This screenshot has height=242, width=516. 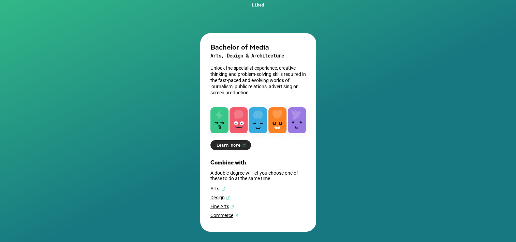 I want to click on p: Unlock the specialist experience, creative thinking and problem-solving skills required in the fa..., so click(x=258, y=80).